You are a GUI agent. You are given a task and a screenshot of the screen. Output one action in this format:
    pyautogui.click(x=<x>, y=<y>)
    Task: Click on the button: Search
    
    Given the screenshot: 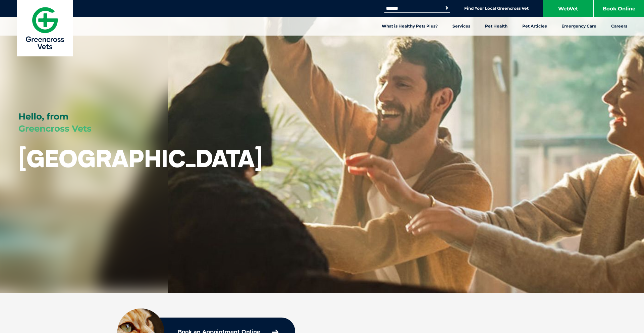 What is the action you would take?
    pyautogui.click(x=447, y=8)
    